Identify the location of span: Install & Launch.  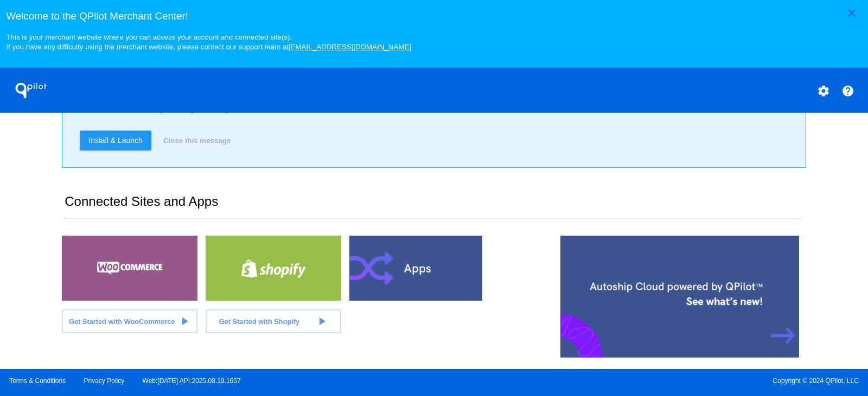
(115, 140).